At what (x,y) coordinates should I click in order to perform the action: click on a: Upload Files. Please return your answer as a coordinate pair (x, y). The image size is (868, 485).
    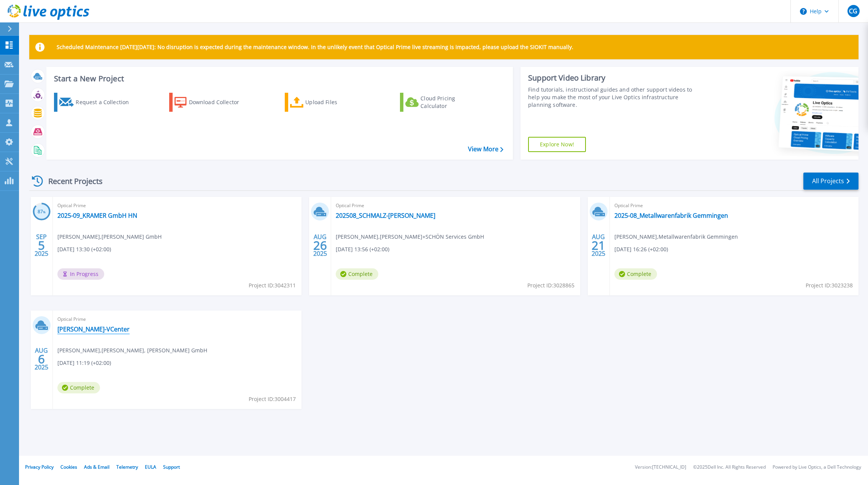
    Looking at the image, I should click on (327, 103).